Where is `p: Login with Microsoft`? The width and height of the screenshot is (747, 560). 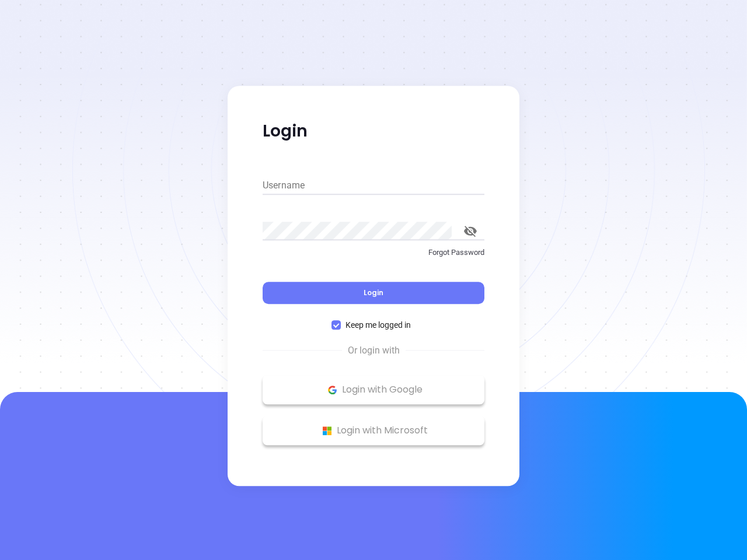 p: Login with Microsoft is located at coordinates (374, 430).